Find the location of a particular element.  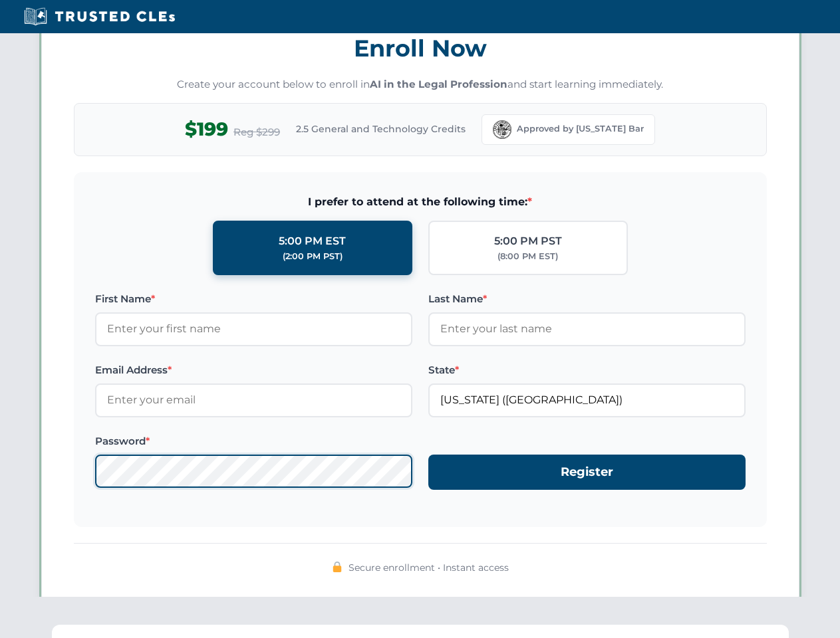

img: Trusted CLEs is located at coordinates (99, 17).